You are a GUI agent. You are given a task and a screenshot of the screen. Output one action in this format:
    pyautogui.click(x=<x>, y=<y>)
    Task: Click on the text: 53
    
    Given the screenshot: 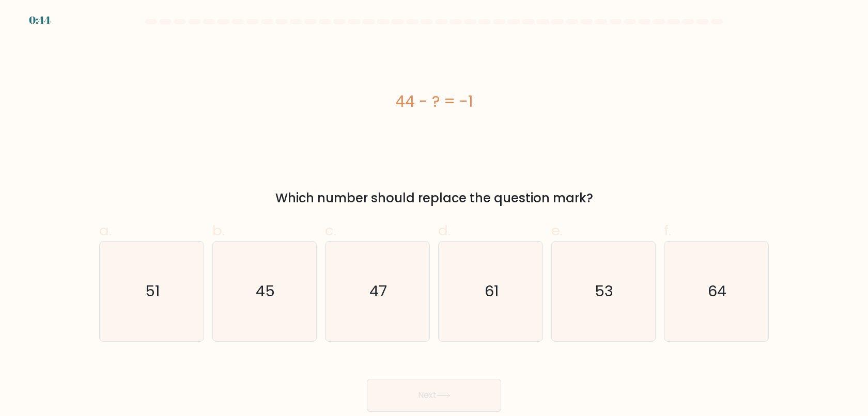 What is the action you would take?
    pyautogui.click(x=605, y=291)
    